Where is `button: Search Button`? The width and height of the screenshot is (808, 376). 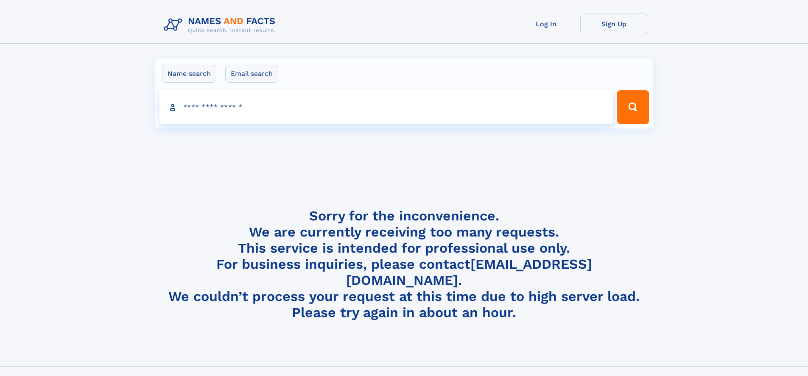
button: Search Button is located at coordinates (632, 107).